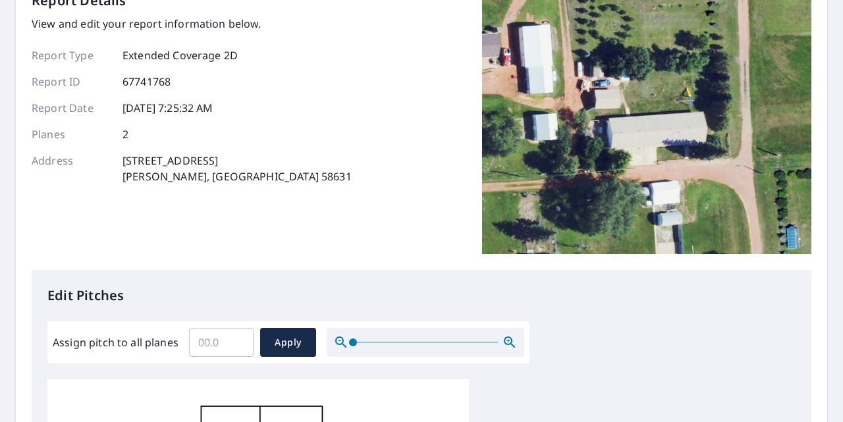  What do you see at coordinates (125, 134) in the screenshot?
I see `p: 2` at bounding box center [125, 134].